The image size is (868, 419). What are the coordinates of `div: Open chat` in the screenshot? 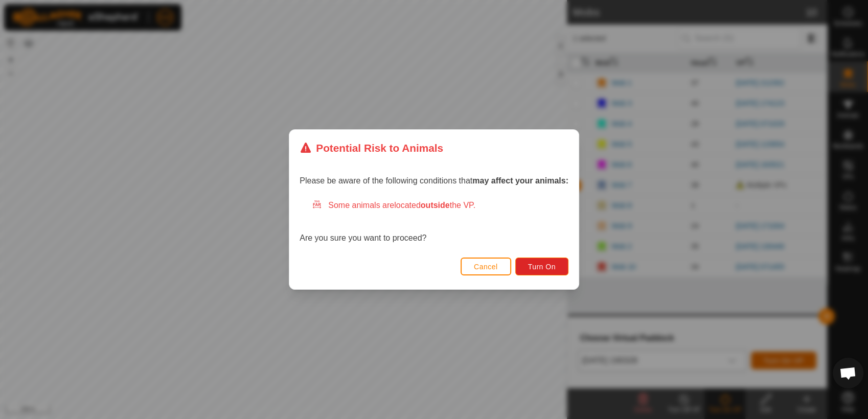 It's located at (848, 373).